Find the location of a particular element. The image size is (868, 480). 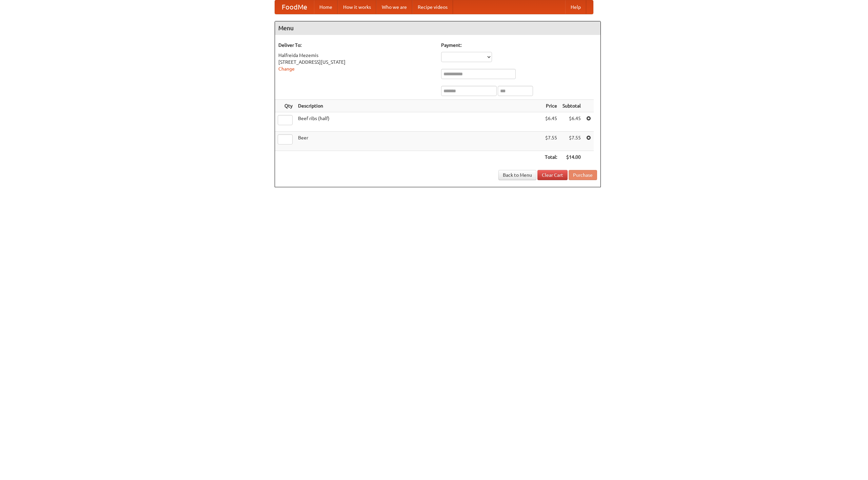

h5: Deliver To: is located at coordinates (356, 45).